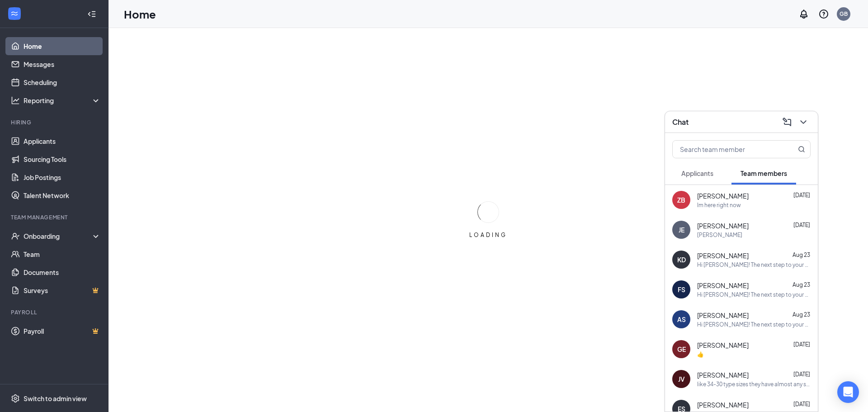  Describe the element at coordinates (62, 254) in the screenshot. I see `a: Team` at that location.